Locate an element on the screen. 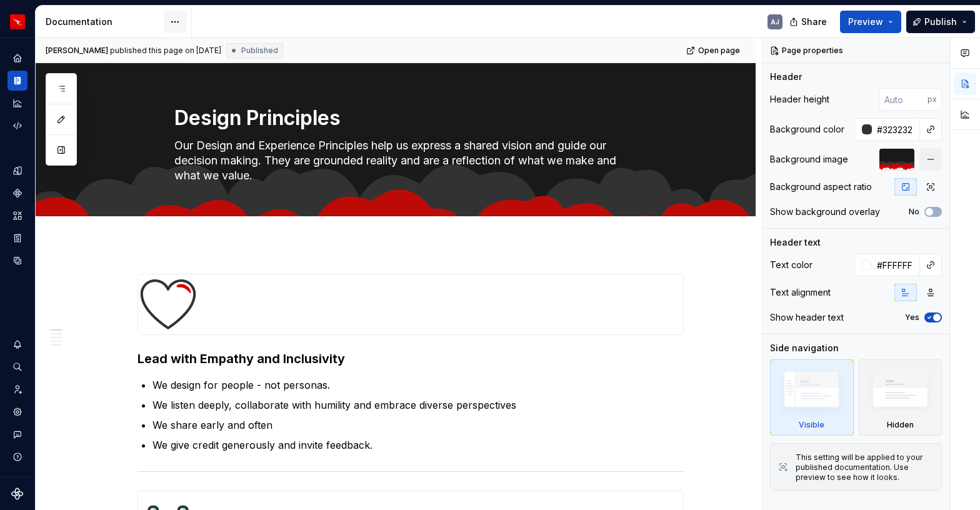  svg: Supernova Logo is located at coordinates (17, 494).